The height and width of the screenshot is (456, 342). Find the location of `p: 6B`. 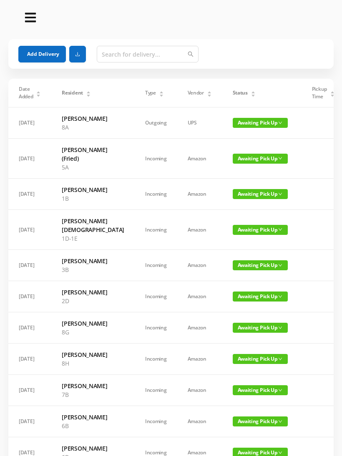

p: 6B is located at coordinates (93, 426).